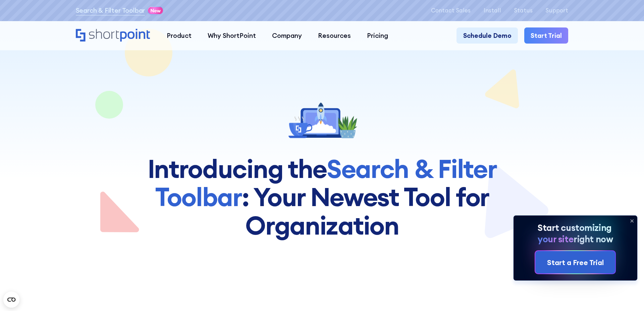  What do you see at coordinates (487, 36) in the screenshot?
I see `a: Schedule Demo` at bounding box center [487, 36].